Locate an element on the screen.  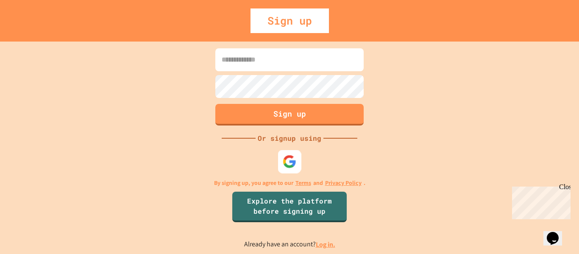
div: Chat with us now!Close is located at coordinates (31, 28).